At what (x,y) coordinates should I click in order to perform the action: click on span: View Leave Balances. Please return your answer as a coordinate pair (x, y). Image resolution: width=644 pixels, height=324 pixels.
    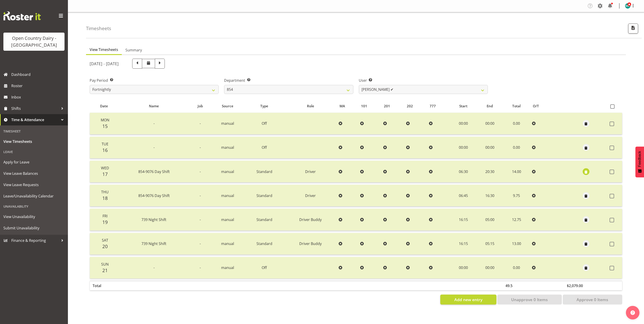
    Looking at the image, I should click on (34, 173).